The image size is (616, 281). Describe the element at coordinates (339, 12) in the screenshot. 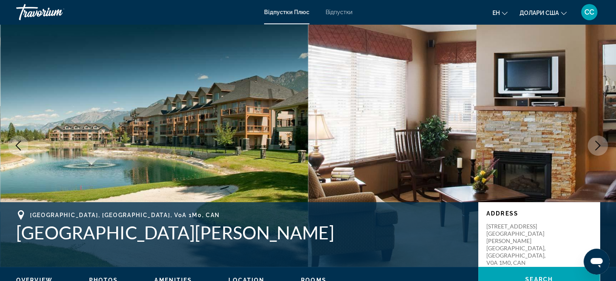

I see `font: Відпустки` at that location.